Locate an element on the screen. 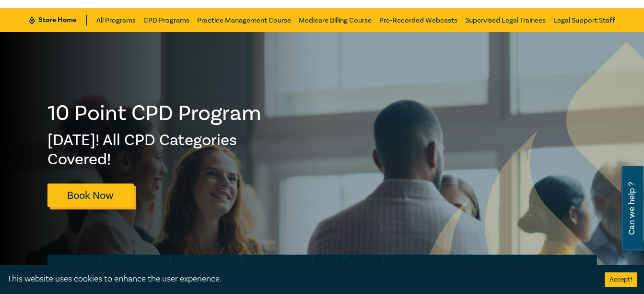 The height and width of the screenshot is (294, 644). a: Supervised Legal Trainees is located at coordinates (505, 20).